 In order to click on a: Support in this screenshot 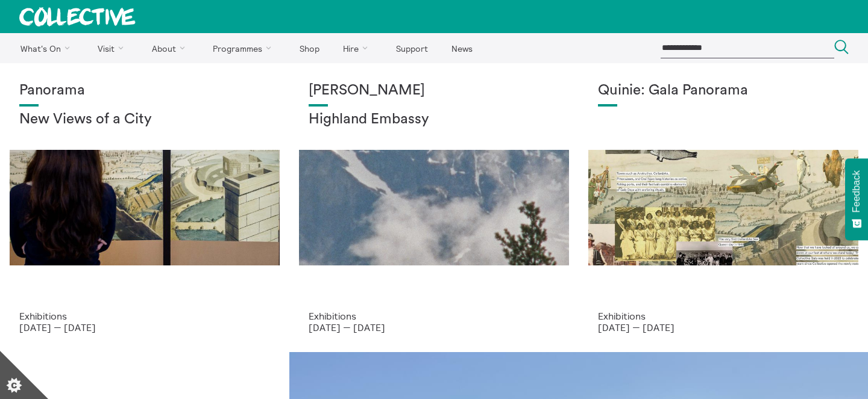, I will do `click(412, 48)`.